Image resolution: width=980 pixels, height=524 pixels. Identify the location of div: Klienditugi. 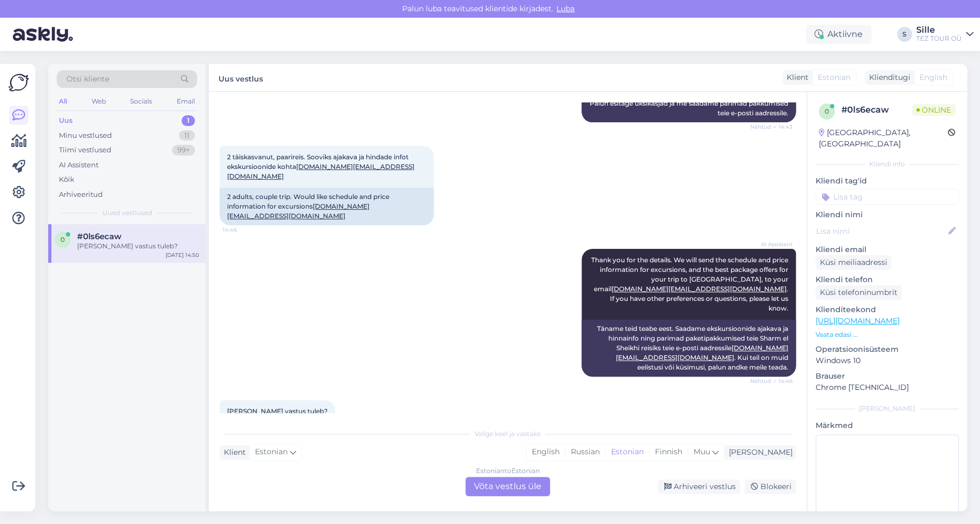
(888, 77).